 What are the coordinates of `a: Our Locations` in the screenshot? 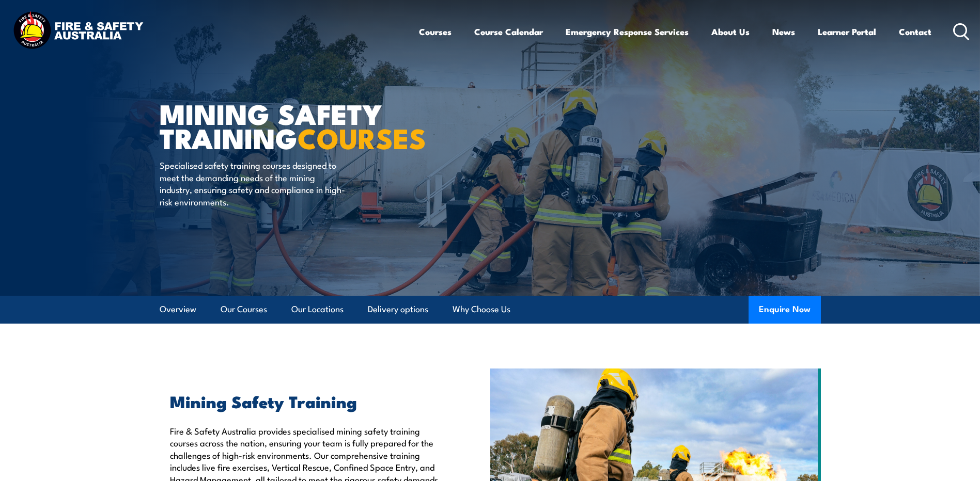 It's located at (317, 309).